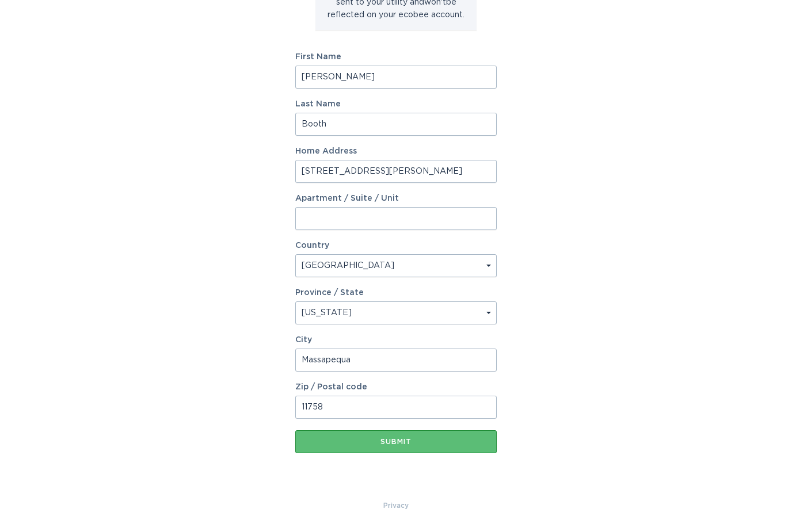 The height and width of the screenshot is (532, 792). What do you see at coordinates (396, 60) in the screenshot?
I see `label: First Name` at bounding box center [396, 60].